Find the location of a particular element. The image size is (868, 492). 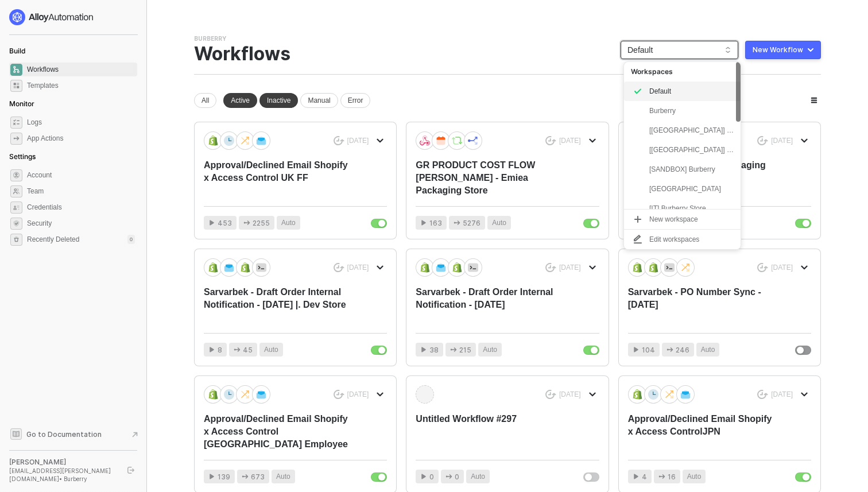

span: 139 is located at coordinates (224, 477).